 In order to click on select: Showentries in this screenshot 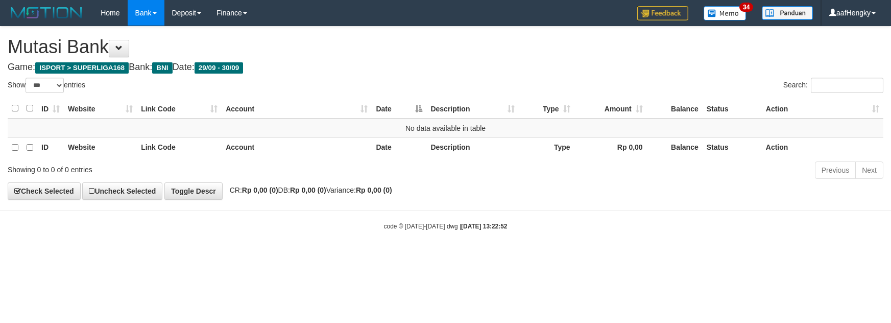, I will do `click(44, 85)`.